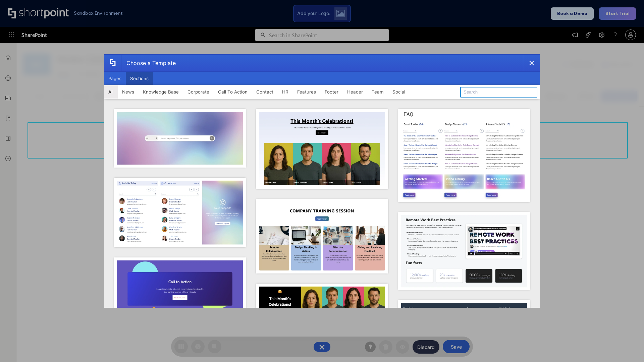 The width and height of the screenshot is (644, 362). I want to click on button: Footer, so click(331, 92).